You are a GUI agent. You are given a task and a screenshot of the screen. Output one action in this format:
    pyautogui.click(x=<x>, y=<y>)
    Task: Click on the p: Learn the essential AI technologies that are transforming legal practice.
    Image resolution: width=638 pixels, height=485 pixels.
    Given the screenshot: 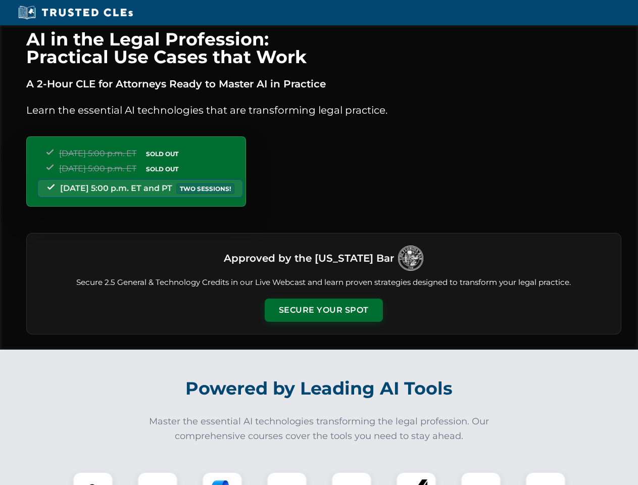 What is the action you would take?
    pyautogui.click(x=324, y=110)
    